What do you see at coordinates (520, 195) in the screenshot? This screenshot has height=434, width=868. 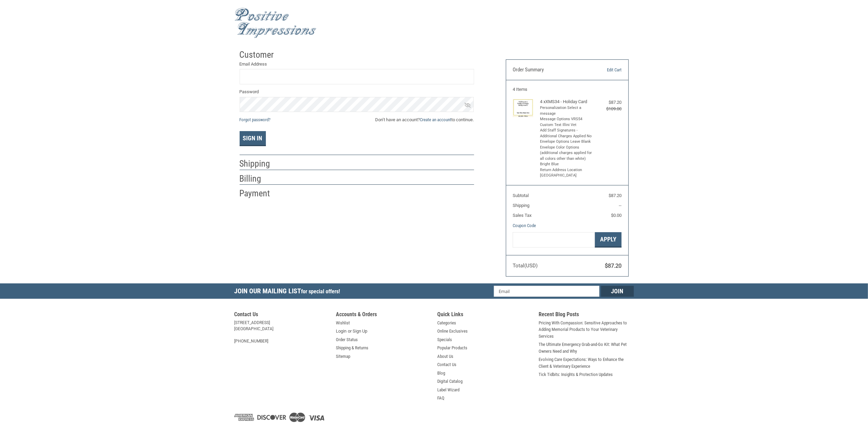 I see `span: Subtotal` at bounding box center [520, 195].